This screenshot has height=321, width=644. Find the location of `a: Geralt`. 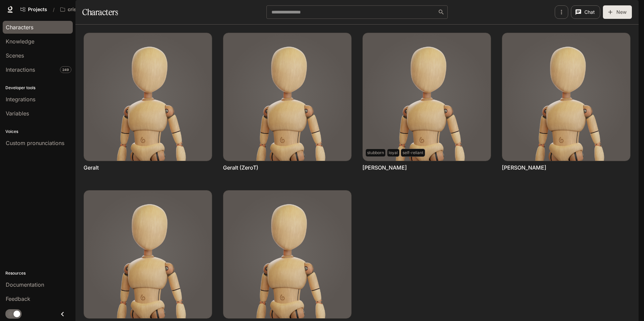

a: Geralt is located at coordinates (91, 168).